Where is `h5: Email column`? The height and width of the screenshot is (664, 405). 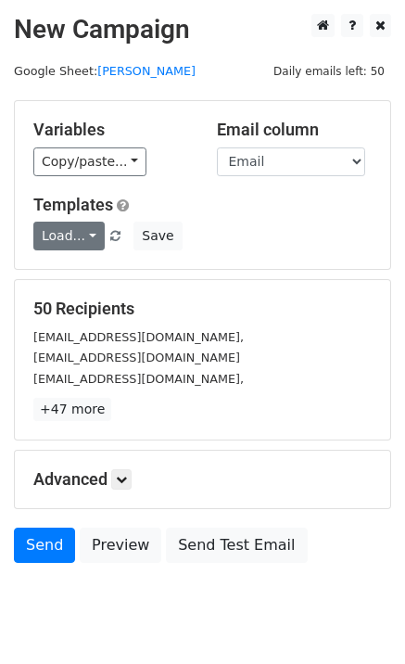 h5: Email column is located at coordinates (295, 130).